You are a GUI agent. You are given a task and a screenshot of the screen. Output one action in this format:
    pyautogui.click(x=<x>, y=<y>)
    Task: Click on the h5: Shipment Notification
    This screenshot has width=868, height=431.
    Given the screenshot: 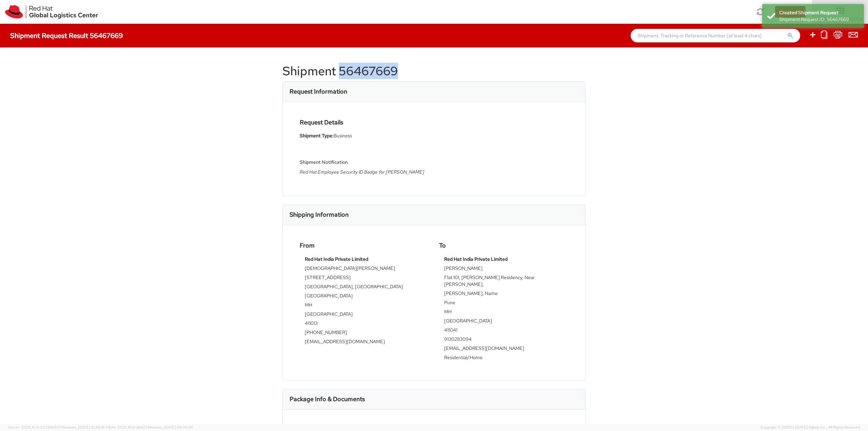 What is the action you would take?
    pyautogui.click(x=364, y=162)
    